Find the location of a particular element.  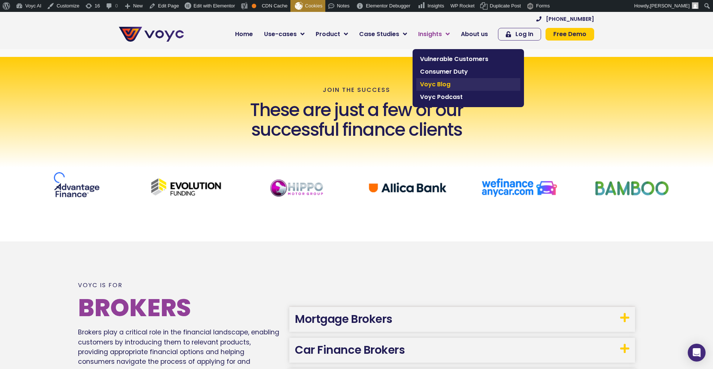

span: About us is located at coordinates (474, 34).